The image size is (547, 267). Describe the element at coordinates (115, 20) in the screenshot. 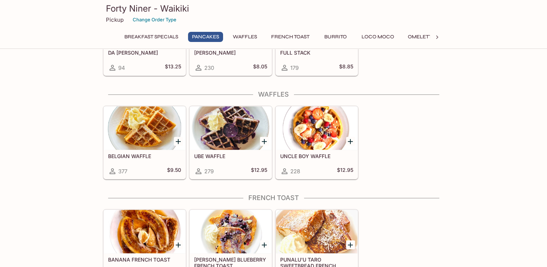

I see `p: Pickup` at that location.